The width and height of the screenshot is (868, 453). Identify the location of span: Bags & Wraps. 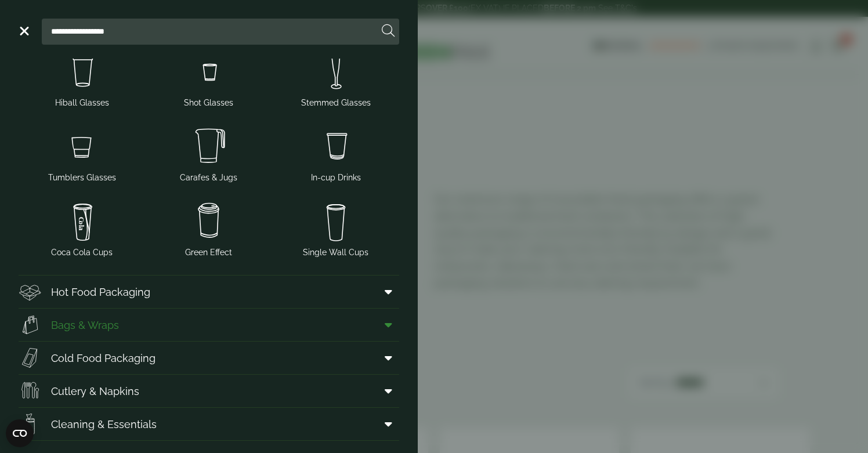
(85, 325).